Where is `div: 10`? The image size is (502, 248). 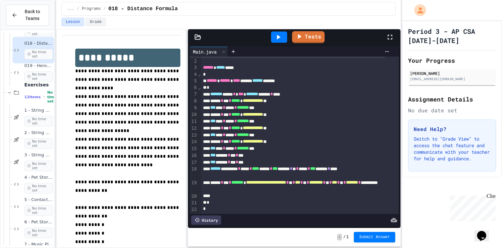
div: 10 is located at coordinates (194, 115).